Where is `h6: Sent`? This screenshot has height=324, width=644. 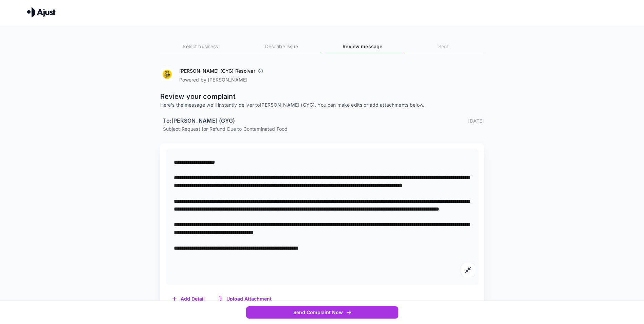
h6: Sent is located at coordinates (443, 46).